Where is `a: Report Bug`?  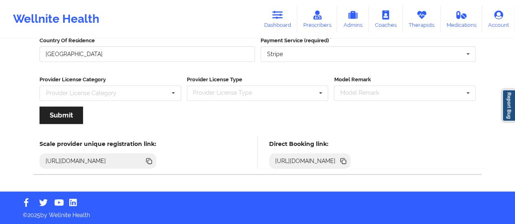
a: Report Bug is located at coordinates (508, 105).